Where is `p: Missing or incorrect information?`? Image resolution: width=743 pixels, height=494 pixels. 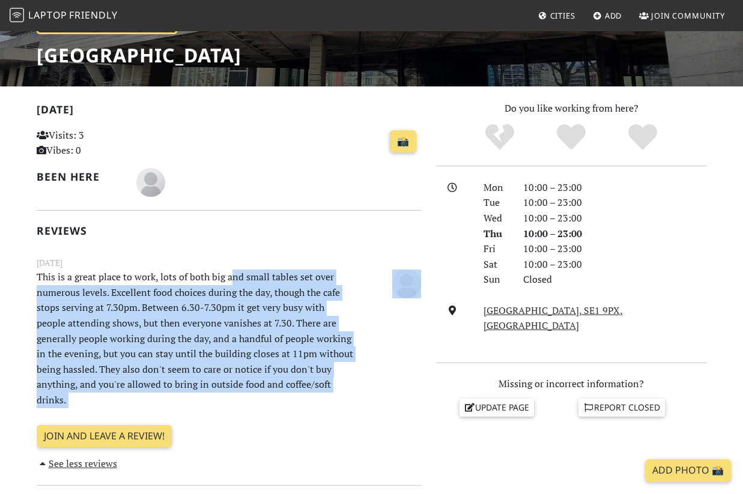
p: Missing or incorrect information? is located at coordinates (571, 384).